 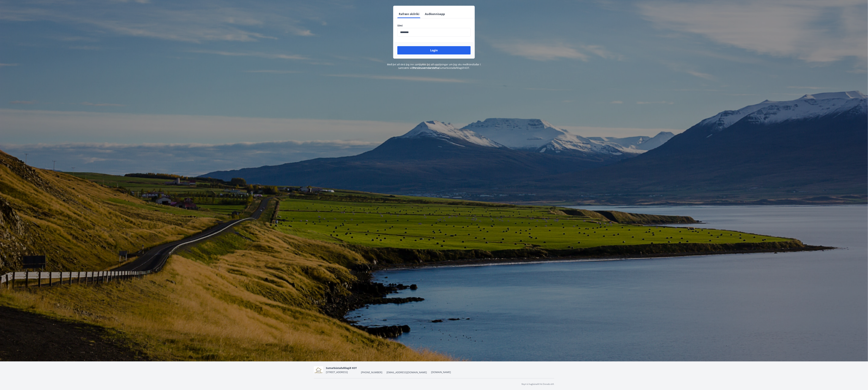 I want to click on span: Með því að skrá þig inn samþykkir þú að upplýsingar um þig séu meðhöndlaðar í samræmi við Sumarbú..., so click(x=434, y=66).